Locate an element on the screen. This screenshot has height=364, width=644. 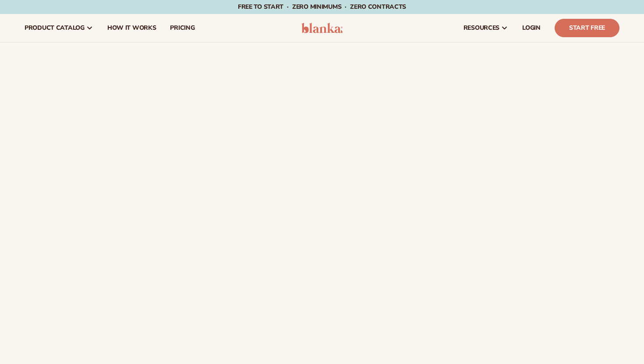
a: Start Free is located at coordinates (587, 28).